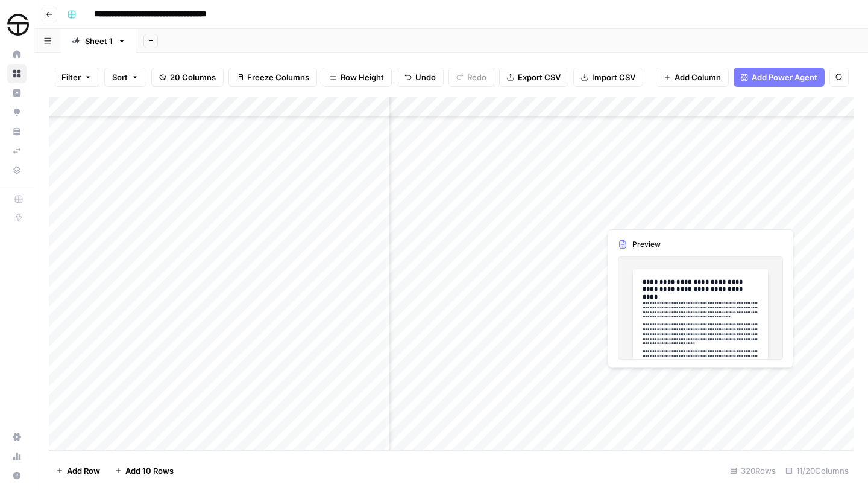  Describe the element at coordinates (817, 470) in the screenshot. I see `div: 11/20 Columns` at that location.